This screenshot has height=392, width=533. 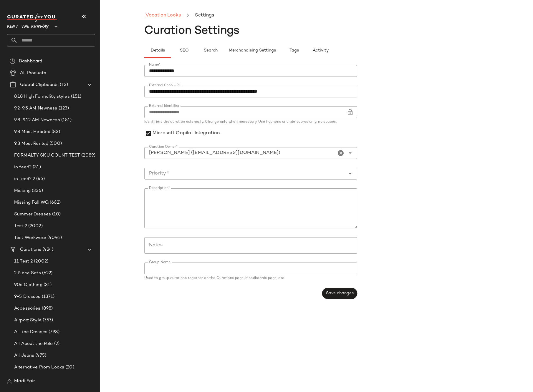 I want to click on span: Rent the Runway, so click(x=28, y=25).